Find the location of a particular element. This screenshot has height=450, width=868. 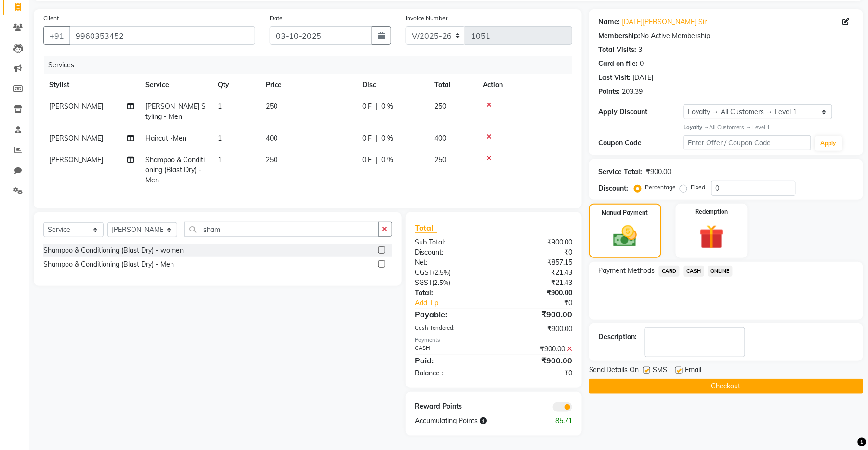

div: Name: is located at coordinates (609, 21).